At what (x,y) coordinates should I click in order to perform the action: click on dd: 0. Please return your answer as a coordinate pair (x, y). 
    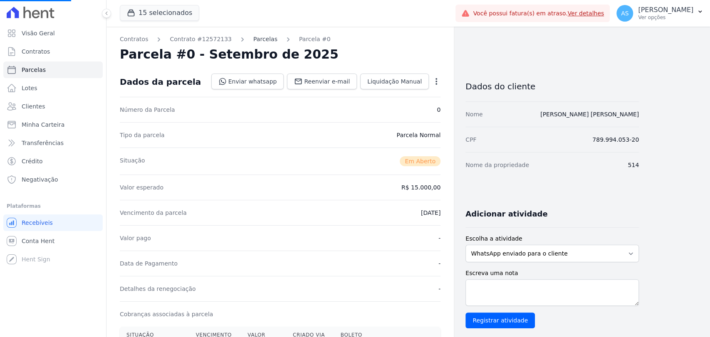
    Looking at the image, I should click on (438, 110).